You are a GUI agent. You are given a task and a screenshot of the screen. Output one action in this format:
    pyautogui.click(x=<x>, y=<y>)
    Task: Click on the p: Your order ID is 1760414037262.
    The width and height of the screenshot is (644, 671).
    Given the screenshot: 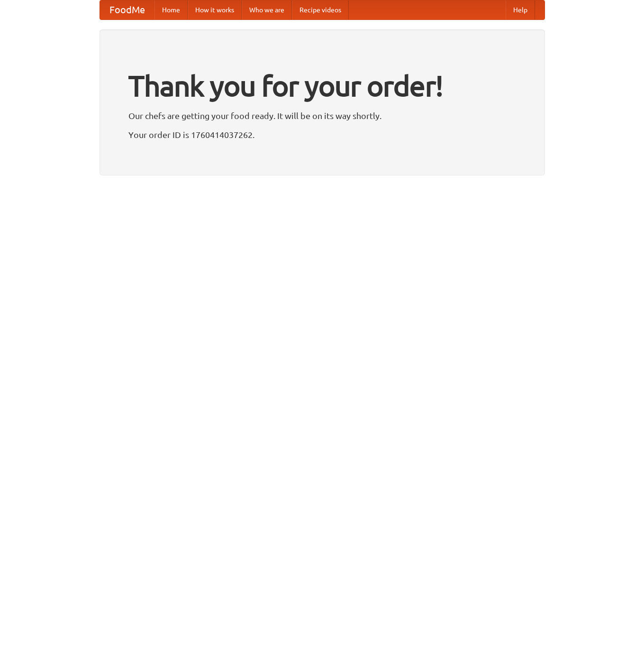 What is the action you would take?
    pyautogui.click(x=322, y=135)
    